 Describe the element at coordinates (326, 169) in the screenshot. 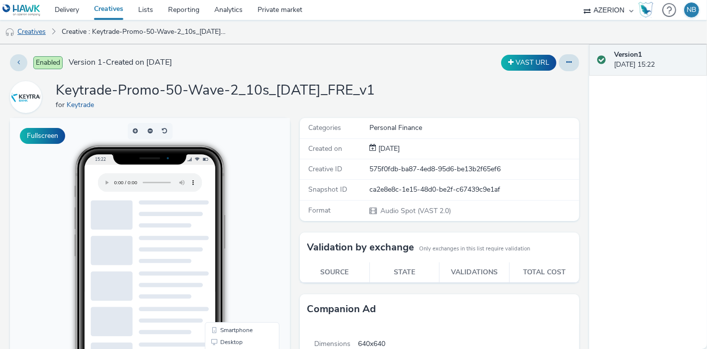

I see `span: Creative ID` at that location.